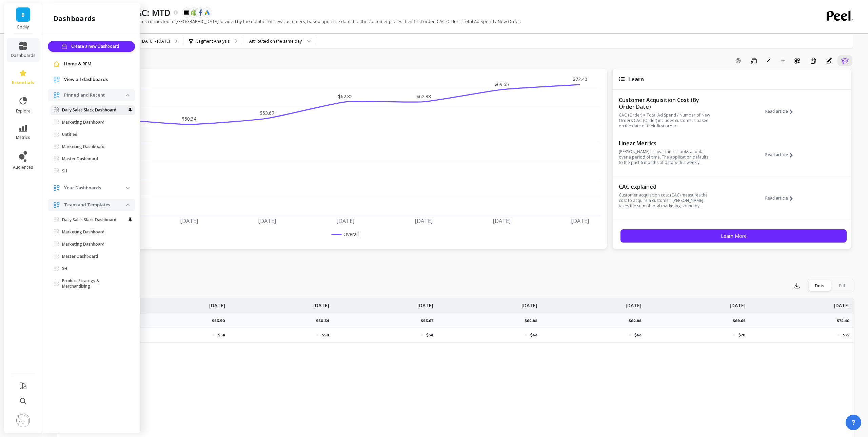  Describe the element at coordinates (23, 167) in the screenshot. I see `span: audiences` at that location.